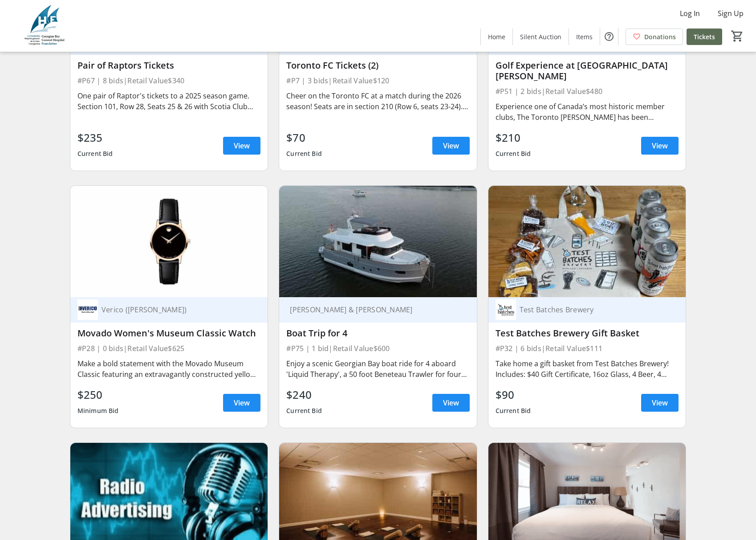 Image resolution: width=756 pixels, height=540 pixels. Describe the element at coordinates (377, 369) in the screenshot. I see `div: Enjoy a scenic Georgian Bay boat ride for 4 aboard 'Liquid Therapy', a 50 foot Beneteau Trawler f...` at that location.